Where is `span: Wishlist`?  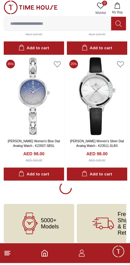 span: Wishlist is located at coordinates (101, 15).